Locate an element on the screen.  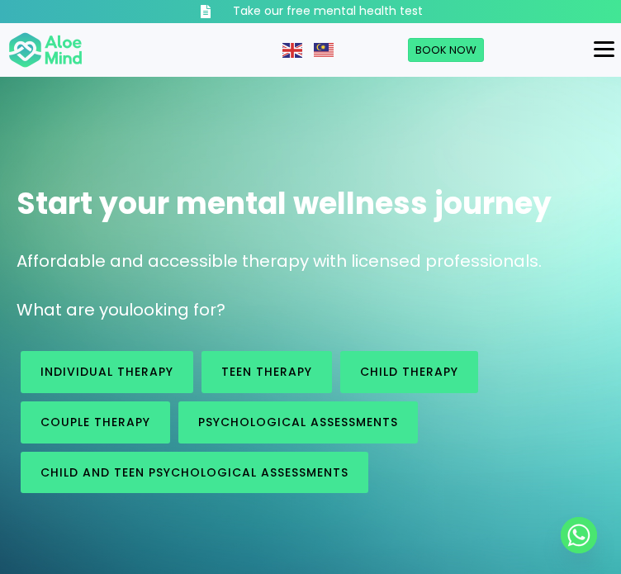
span: Teen Therapy is located at coordinates (267, 371).